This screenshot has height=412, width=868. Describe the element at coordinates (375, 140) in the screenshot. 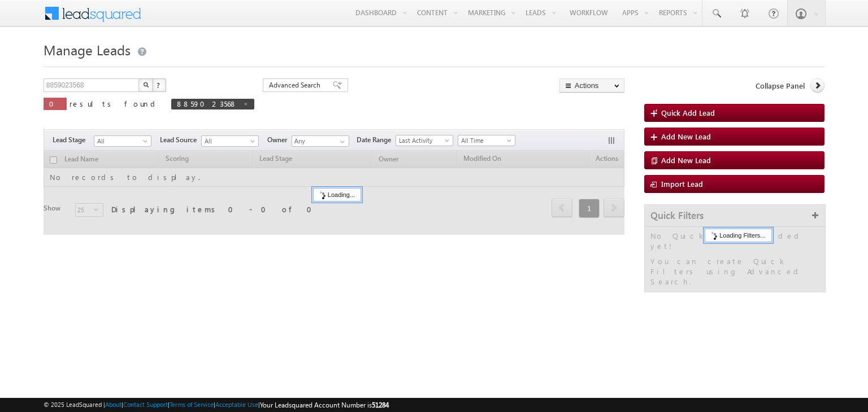

I see `span: Date Range` at that location.